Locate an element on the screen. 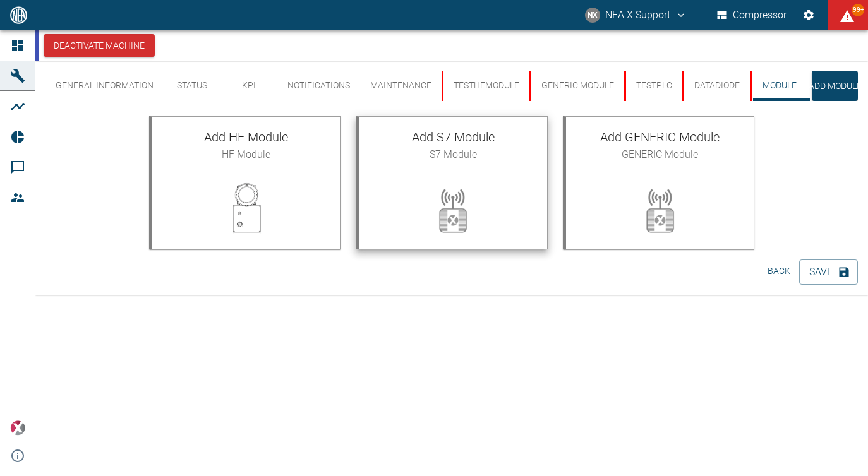  button: Module is located at coordinates (779, 86).